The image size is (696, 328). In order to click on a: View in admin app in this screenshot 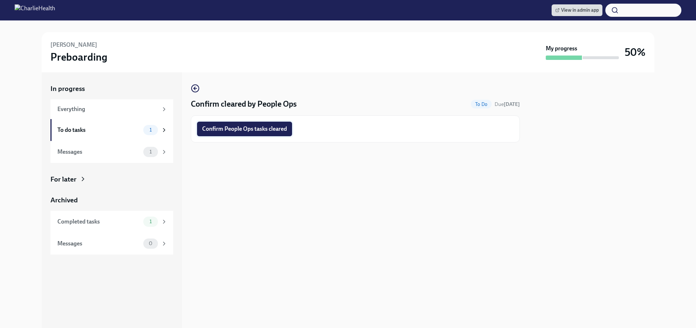, I will do `click(577, 10)`.